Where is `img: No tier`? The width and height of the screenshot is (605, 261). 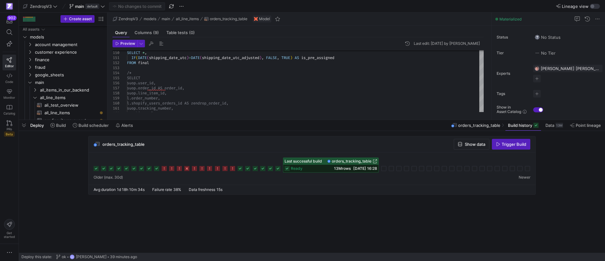 img: No tier is located at coordinates (538, 53).